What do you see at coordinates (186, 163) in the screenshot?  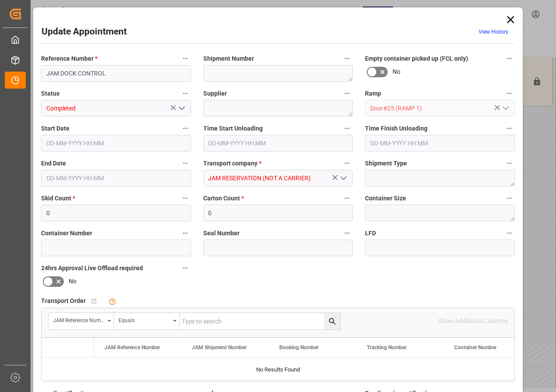 I see `button: End Date` at bounding box center [186, 163].